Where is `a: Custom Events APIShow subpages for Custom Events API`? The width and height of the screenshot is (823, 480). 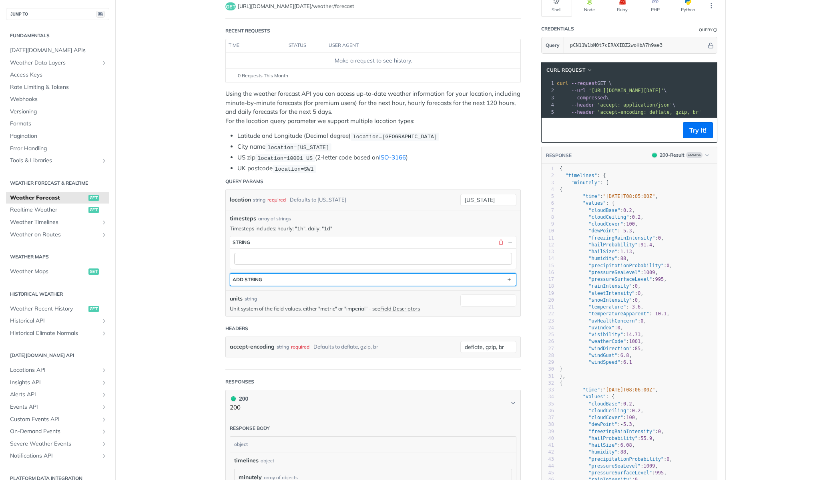 a: Custom Events APIShow subpages for Custom Events API is located at coordinates (58, 419).